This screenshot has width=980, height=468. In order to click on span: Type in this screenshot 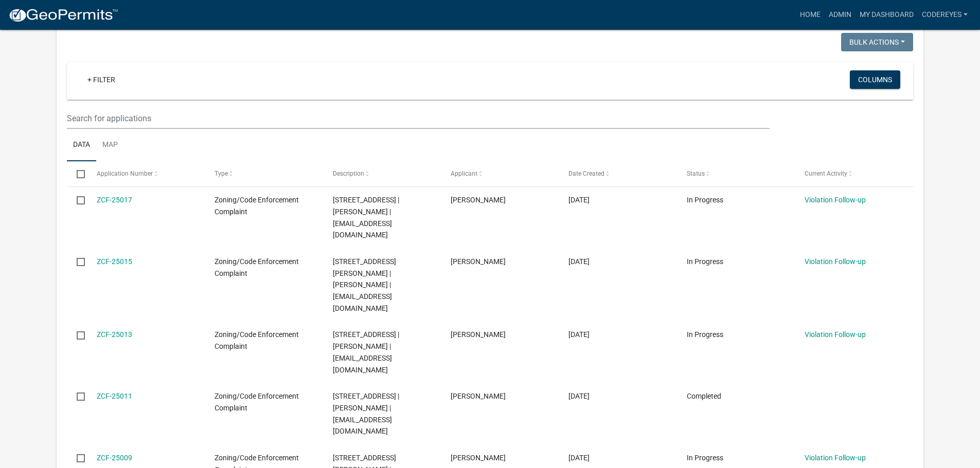, I will do `click(221, 173)`.